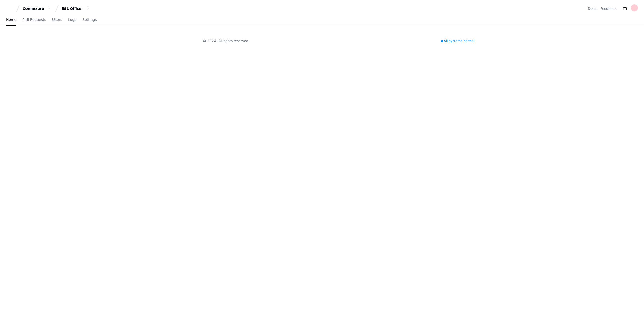  What do you see at coordinates (57, 20) in the screenshot?
I see `span: Users` at bounding box center [57, 20].